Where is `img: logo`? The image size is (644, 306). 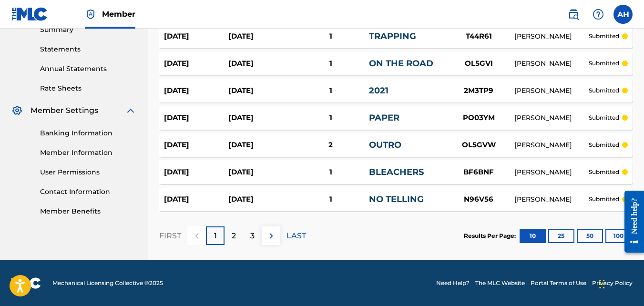
img: logo is located at coordinates (26, 283).